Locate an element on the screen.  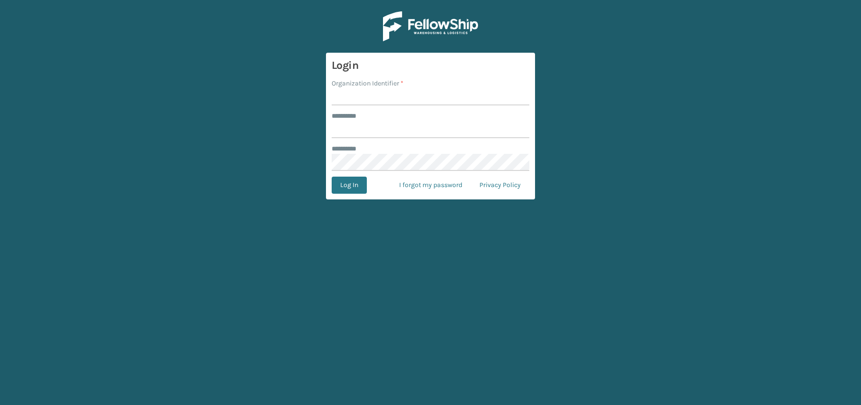
button: Log In is located at coordinates (349, 185).